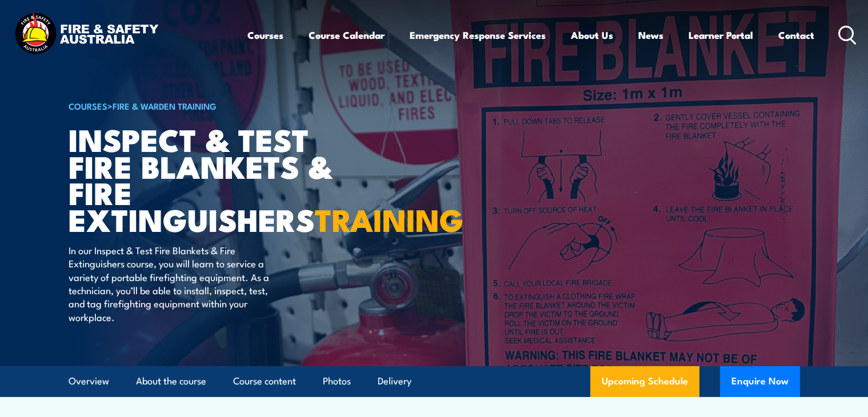 The image size is (868, 417). Describe the element at coordinates (478, 35) in the screenshot. I see `a: Emergency Response Services` at that location.